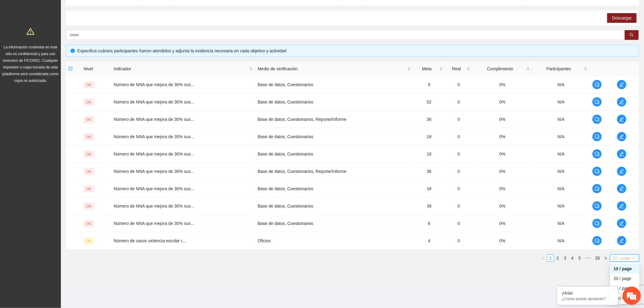 The image size is (644, 308). I want to click on div: Minimizar ventana de chat en vivo, so click(107, 10).